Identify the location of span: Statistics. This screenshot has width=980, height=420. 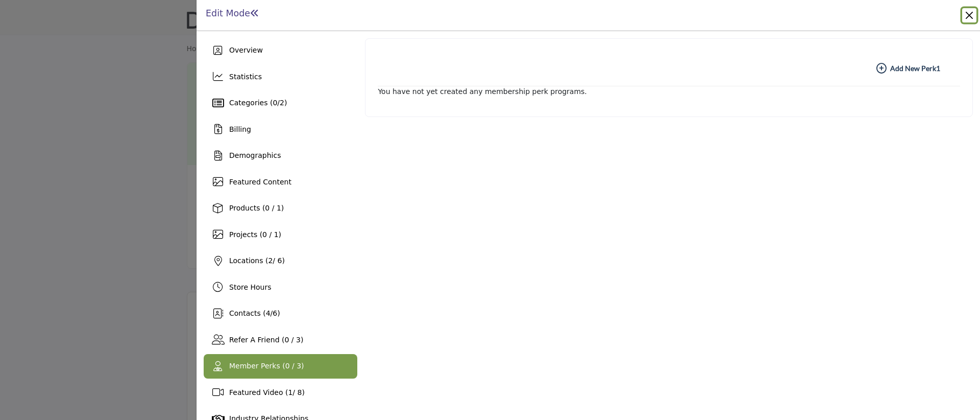
(245, 77).